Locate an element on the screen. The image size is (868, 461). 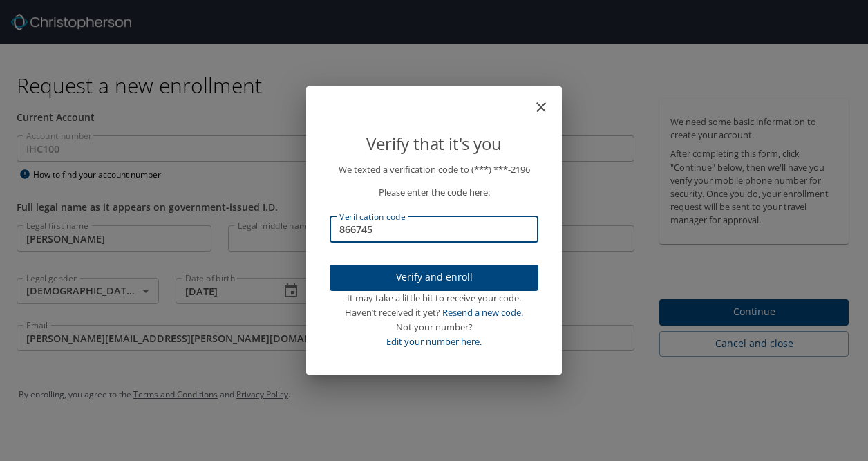
a: Edit your number here. is located at coordinates (434, 342).